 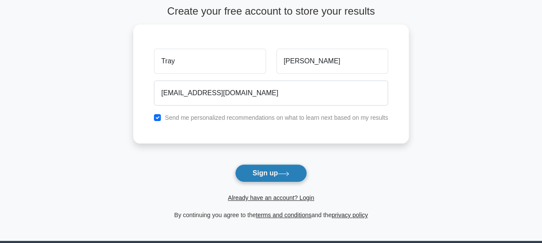 What do you see at coordinates (271, 173) in the screenshot?
I see `button: Sign up` at bounding box center [271, 173].